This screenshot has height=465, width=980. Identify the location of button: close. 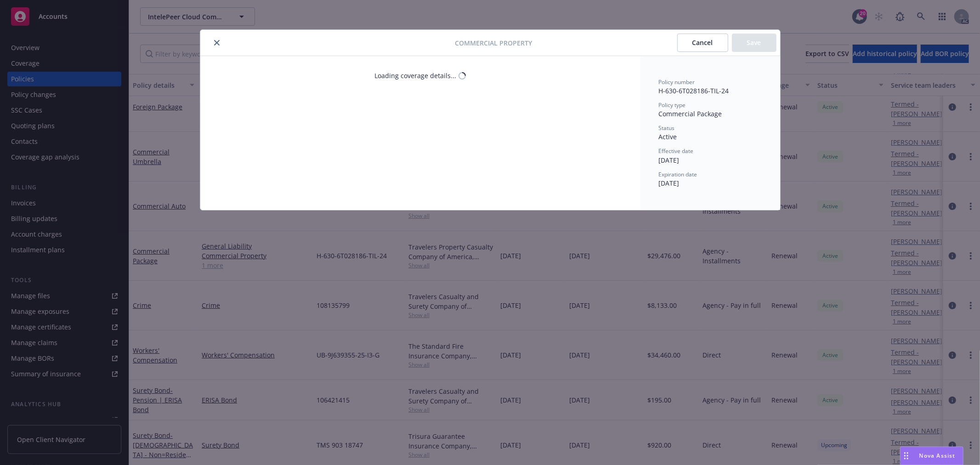
(217, 43).